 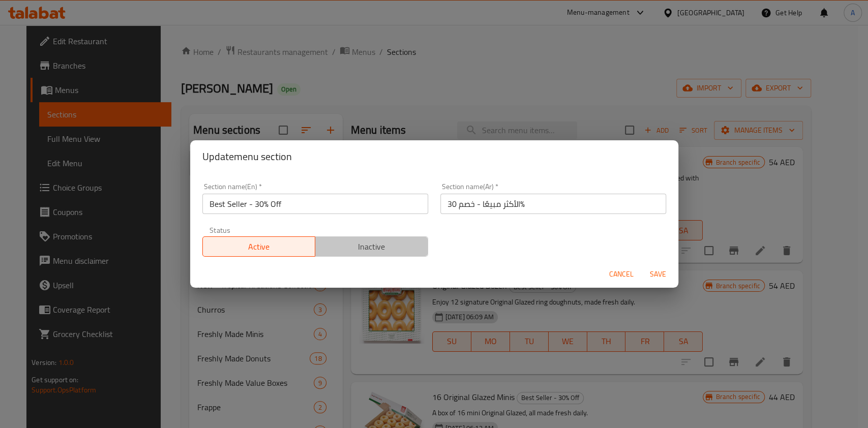 I want to click on button: Save, so click(x=658, y=274).